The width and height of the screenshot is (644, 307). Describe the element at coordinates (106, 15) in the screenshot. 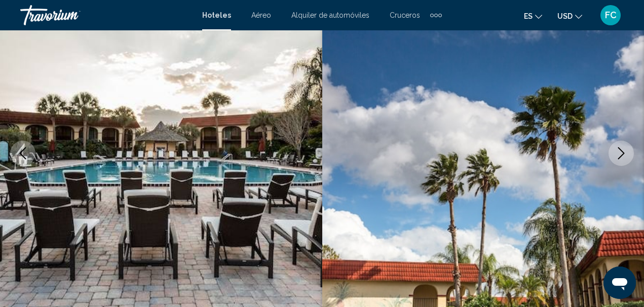

I see `a: Travorium` at that location.